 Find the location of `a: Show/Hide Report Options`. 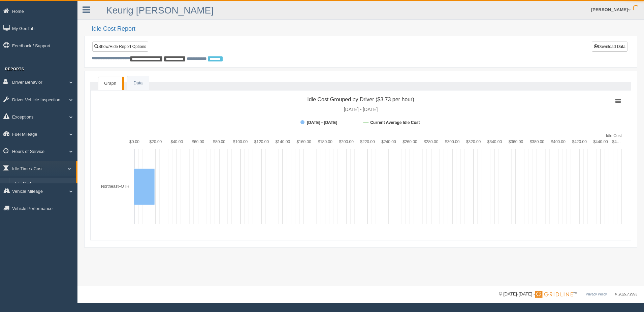

a: Show/Hide Report Options is located at coordinates (120, 46).